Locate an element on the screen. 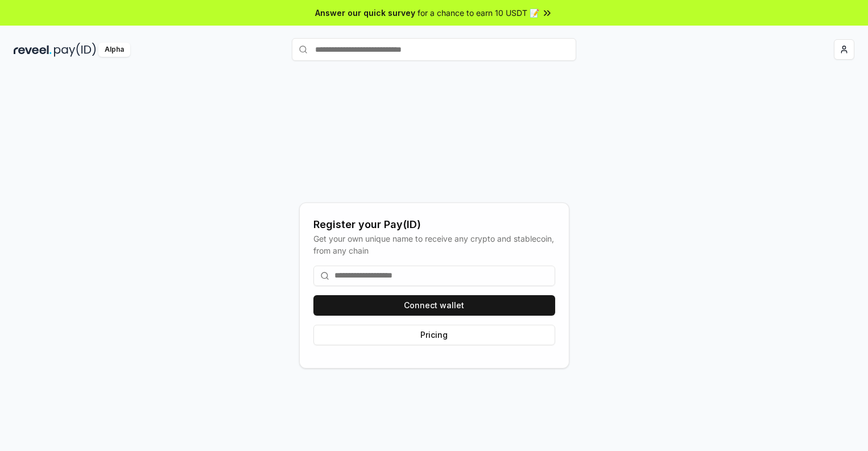  button: Pricing is located at coordinates (434, 335).